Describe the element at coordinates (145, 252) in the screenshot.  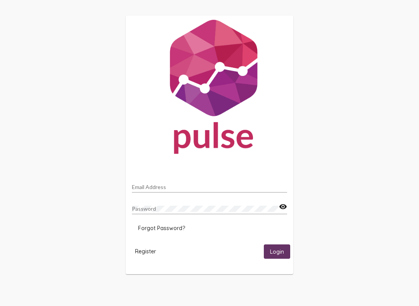
I see `button: Register` at that location.